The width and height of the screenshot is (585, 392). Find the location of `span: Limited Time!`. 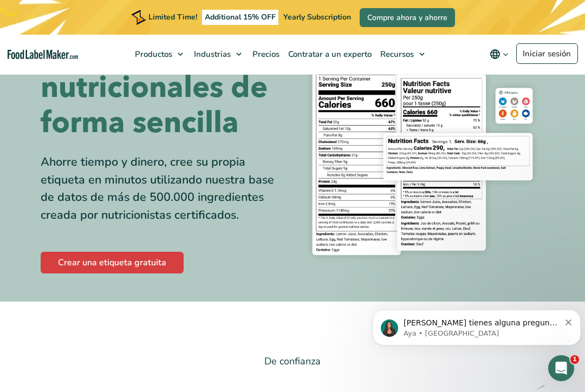

span: Limited Time! is located at coordinates (173, 17).